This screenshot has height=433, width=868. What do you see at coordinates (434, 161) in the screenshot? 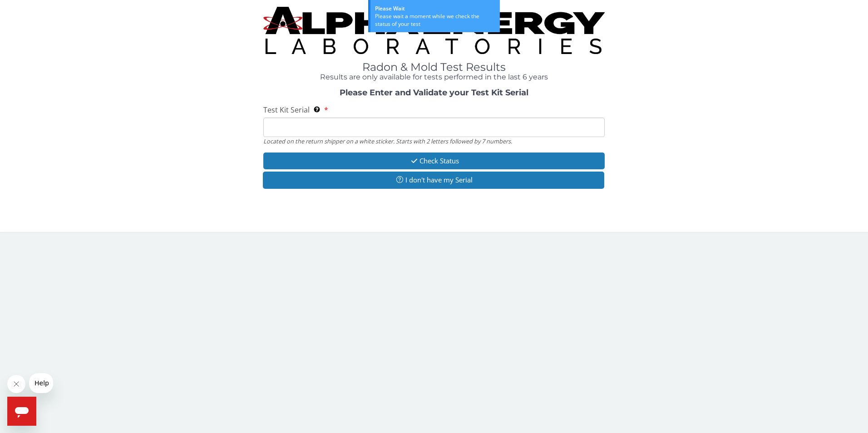
I see `button: Check Status` at bounding box center [434, 161].